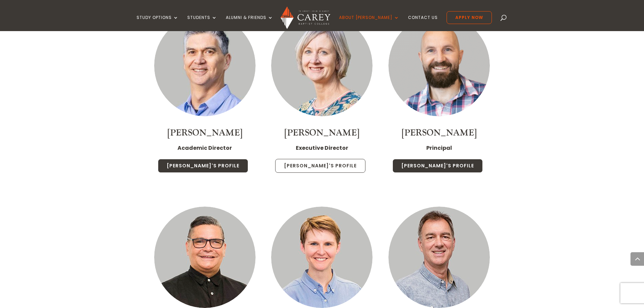  I want to click on img: Paul Jones (300 x 300px), so click(439, 66).